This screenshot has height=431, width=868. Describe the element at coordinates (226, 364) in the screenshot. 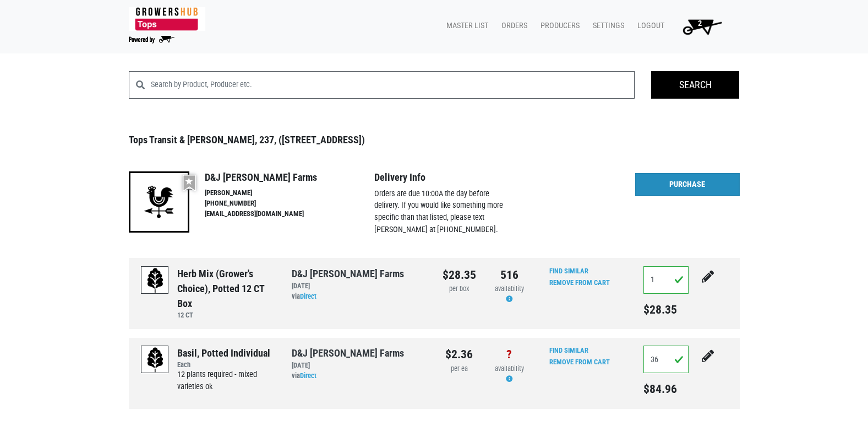

I see `h6: Each` at that location.